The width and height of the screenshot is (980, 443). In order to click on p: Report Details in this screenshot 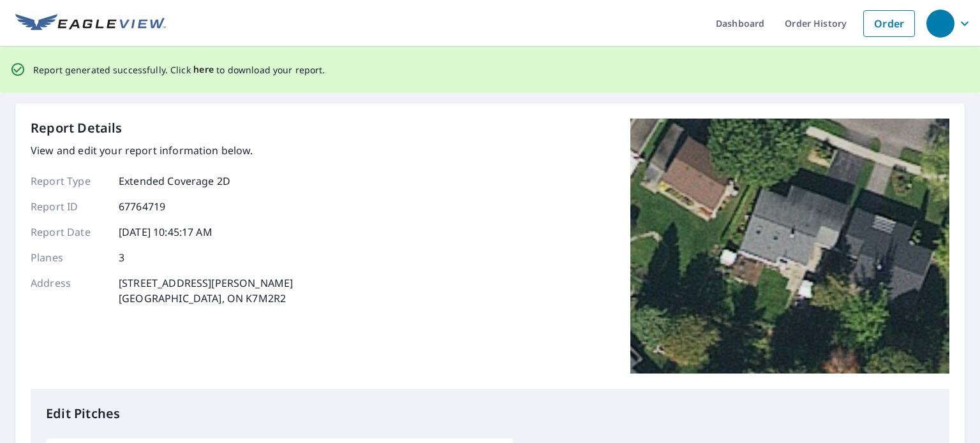, I will do `click(77, 128)`.